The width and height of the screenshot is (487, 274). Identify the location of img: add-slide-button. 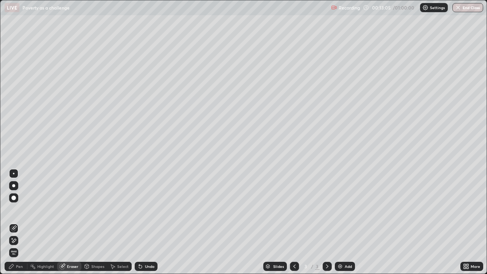
(340, 267).